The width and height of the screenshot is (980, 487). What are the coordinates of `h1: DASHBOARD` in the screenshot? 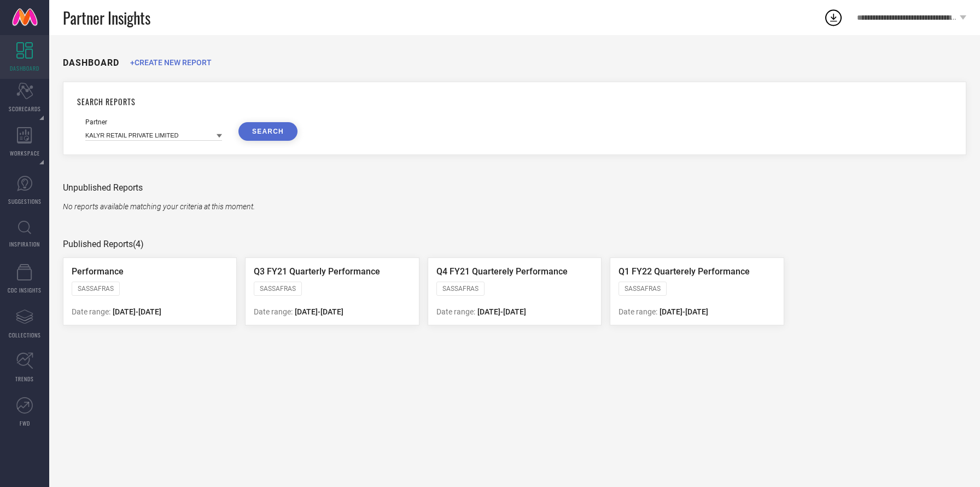 It's located at (91, 62).